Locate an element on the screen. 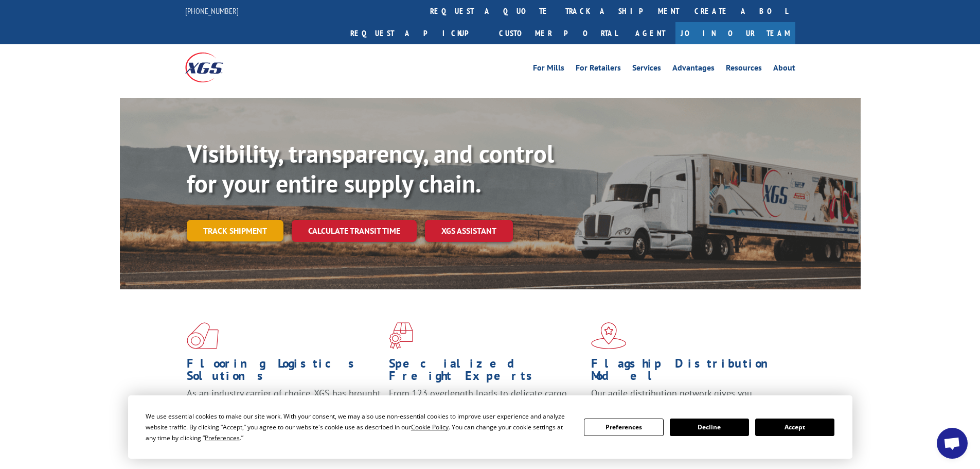 This screenshot has width=980, height=469. img: xgs-icon-flagship-distribution-model-red is located at coordinates (608, 335).